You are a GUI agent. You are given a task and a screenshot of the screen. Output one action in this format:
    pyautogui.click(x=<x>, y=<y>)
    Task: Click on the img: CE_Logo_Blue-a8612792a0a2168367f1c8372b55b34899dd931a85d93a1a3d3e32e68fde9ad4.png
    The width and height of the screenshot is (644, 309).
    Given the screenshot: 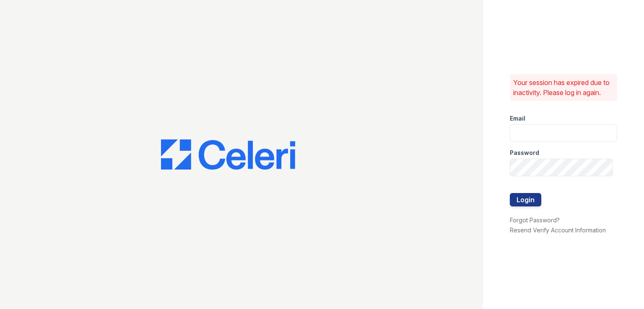 What is the action you would take?
    pyautogui.click(x=228, y=154)
    